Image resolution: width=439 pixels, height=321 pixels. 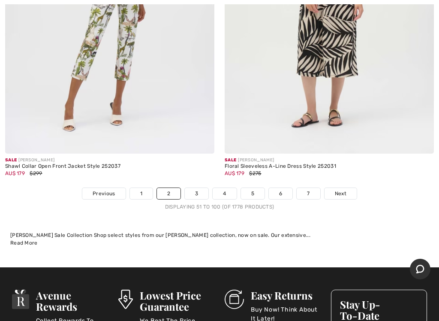 I want to click on a: Next, so click(x=341, y=194).